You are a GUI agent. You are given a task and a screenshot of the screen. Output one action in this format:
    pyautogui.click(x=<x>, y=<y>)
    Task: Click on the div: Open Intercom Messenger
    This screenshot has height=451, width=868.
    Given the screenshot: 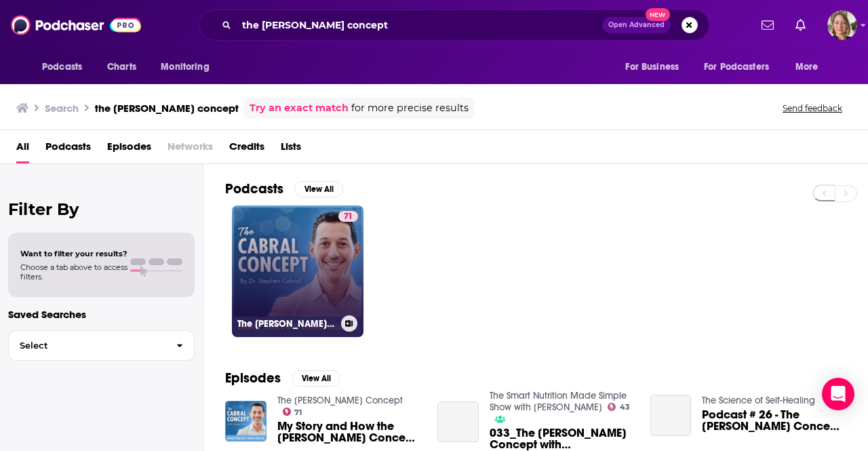 What is the action you would take?
    pyautogui.click(x=838, y=394)
    